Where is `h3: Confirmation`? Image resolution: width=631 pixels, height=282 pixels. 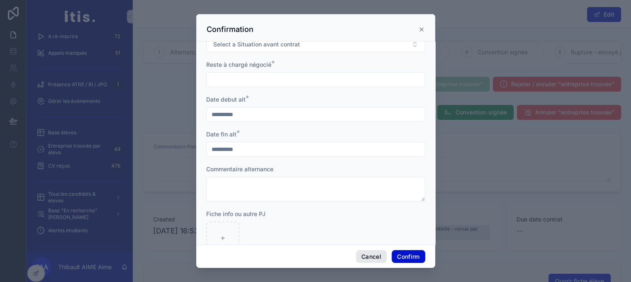
h3: Confirmation is located at coordinates (230, 29).